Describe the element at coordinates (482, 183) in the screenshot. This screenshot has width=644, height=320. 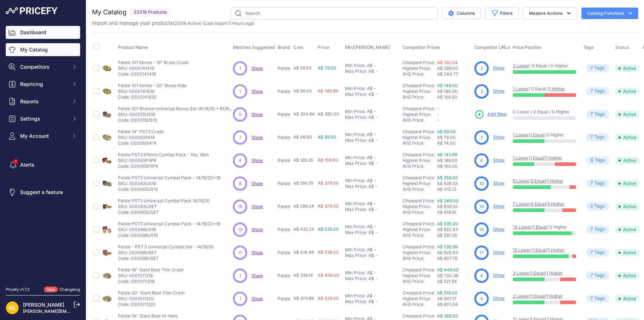
I see `span: 10` at that location.